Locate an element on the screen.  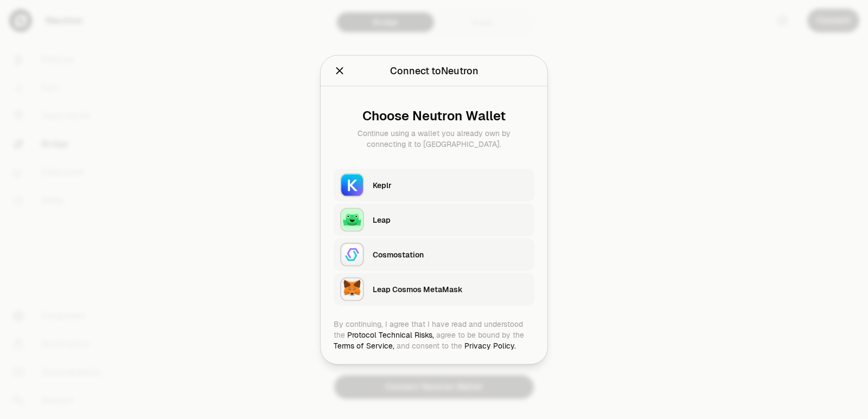
a: Terms of Service, is located at coordinates (364, 346).